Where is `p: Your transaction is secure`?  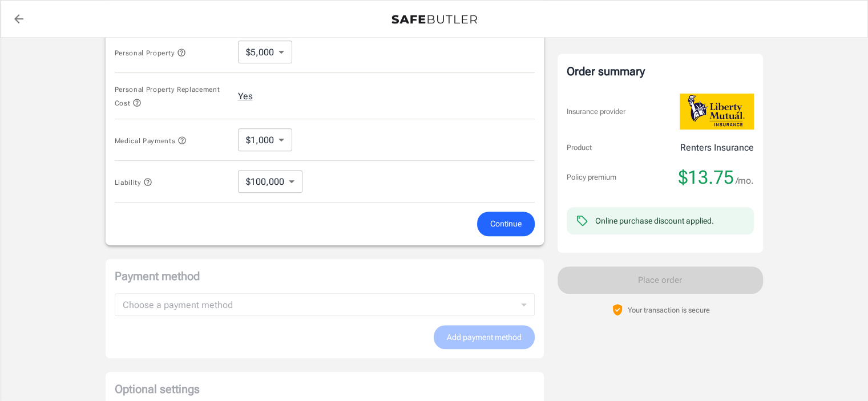 p: Your transaction is secure is located at coordinates (669, 309).